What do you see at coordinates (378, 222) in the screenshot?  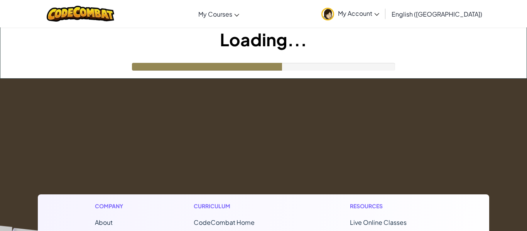 I see `a: Live Online Classes` at bounding box center [378, 222].